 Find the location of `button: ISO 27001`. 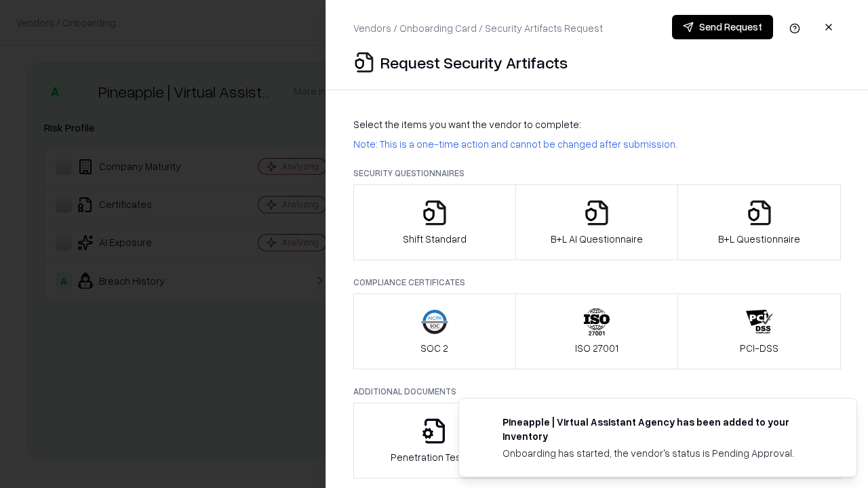

button: ISO 27001 is located at coordinates (597, 331).